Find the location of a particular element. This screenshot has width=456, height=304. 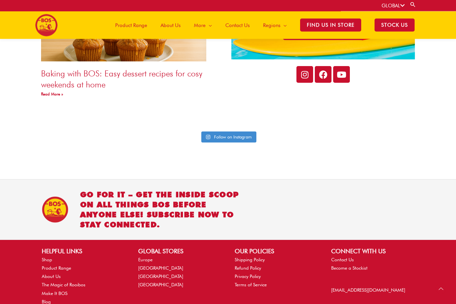

h2: HELPFUL LINKS is located at coordinates (83, 251).